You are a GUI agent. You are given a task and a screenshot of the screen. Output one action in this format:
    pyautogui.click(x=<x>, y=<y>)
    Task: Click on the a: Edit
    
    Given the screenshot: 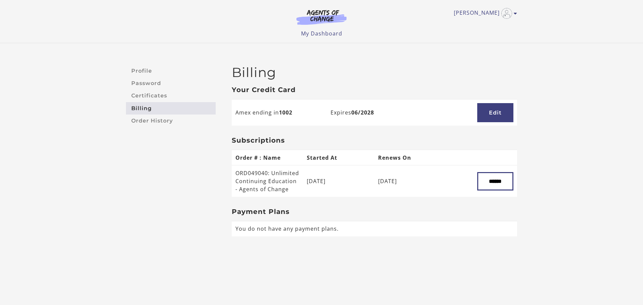 What is the action you would take?
    pyautogui.click(x=495, y=112)
    